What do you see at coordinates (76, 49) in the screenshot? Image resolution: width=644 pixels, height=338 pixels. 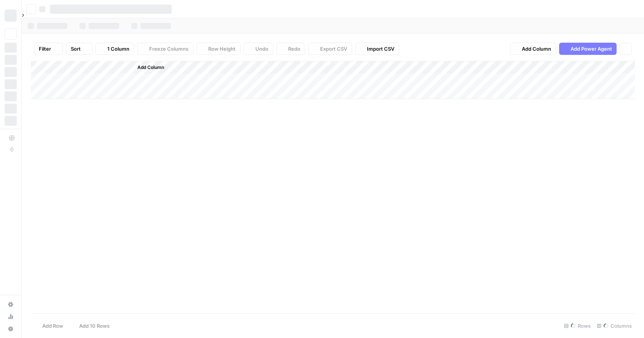 I see `span: Sort` at bounding box center [76, 49].